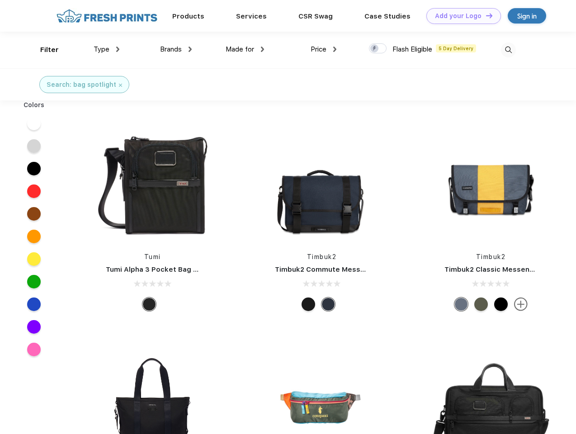 This screenshot has height=434, width=576. I want to click on a: Products, so click(188, 16).